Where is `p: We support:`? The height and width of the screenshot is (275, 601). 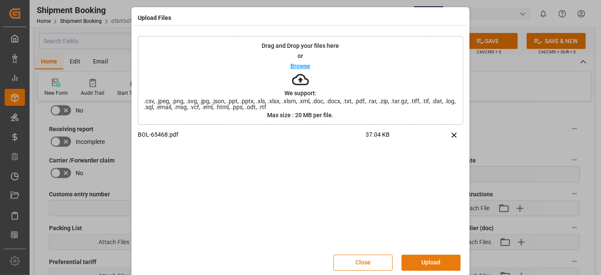
p: We support: is located at coordinates (300, 93).